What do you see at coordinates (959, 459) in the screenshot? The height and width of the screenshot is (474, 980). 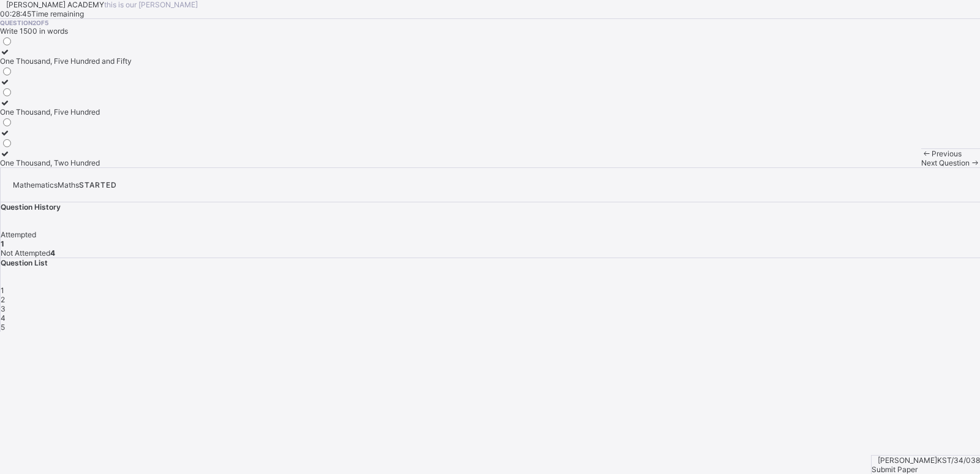 I see `span: KST/34/038` at bounding box center [959, 459].